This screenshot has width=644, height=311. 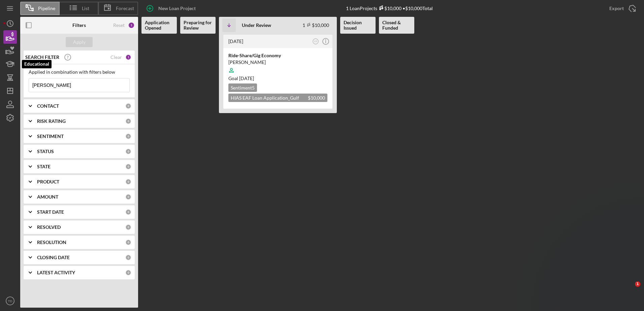 I want to click on text: TD, so click(x=10, y=301).